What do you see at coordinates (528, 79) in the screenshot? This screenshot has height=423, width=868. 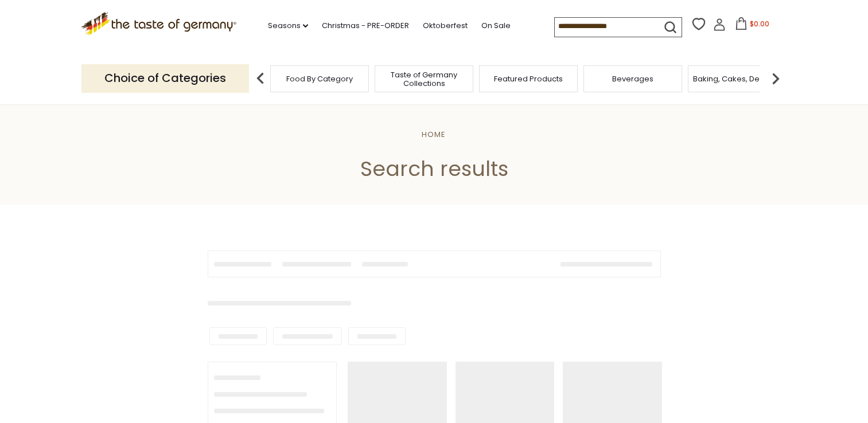 I see `a: Featured Products` at bounding box center [528, 79].